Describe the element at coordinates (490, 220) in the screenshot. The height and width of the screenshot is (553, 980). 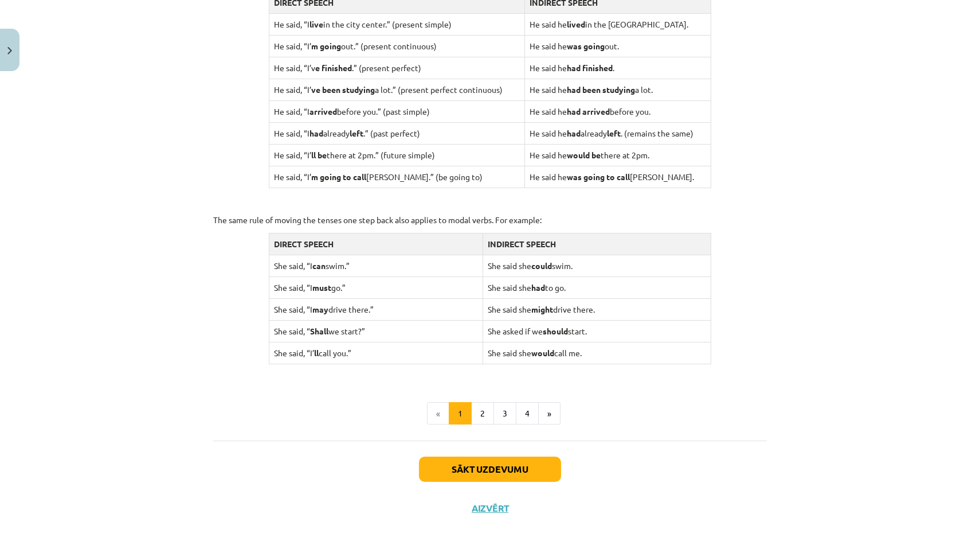
I see `p: The same rule of moving the tenses one step back also applies to modal verbs. For example:` at that location.